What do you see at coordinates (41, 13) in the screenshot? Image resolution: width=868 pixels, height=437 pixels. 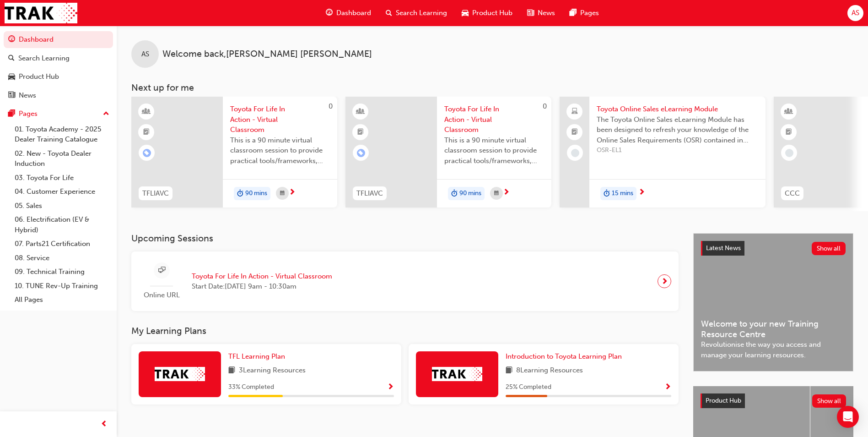 I see `a: Trak` at bounding box center [41, 13].